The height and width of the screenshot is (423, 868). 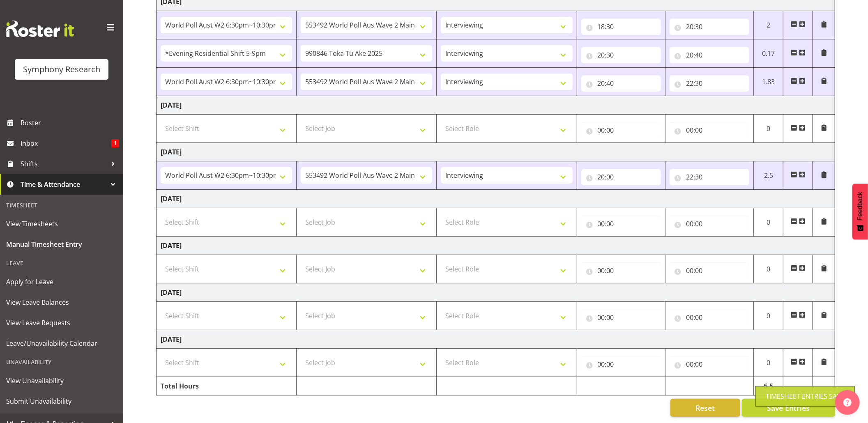 I want to click on span: View Timesheets, so click(x=62, y=224).